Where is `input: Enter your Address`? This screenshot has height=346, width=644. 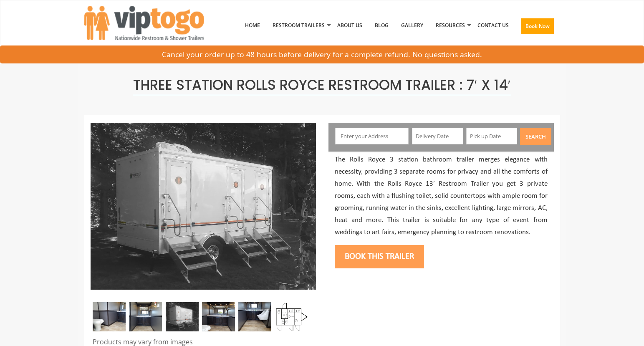
input: Enter your Address is located at coordinates (372, 136).